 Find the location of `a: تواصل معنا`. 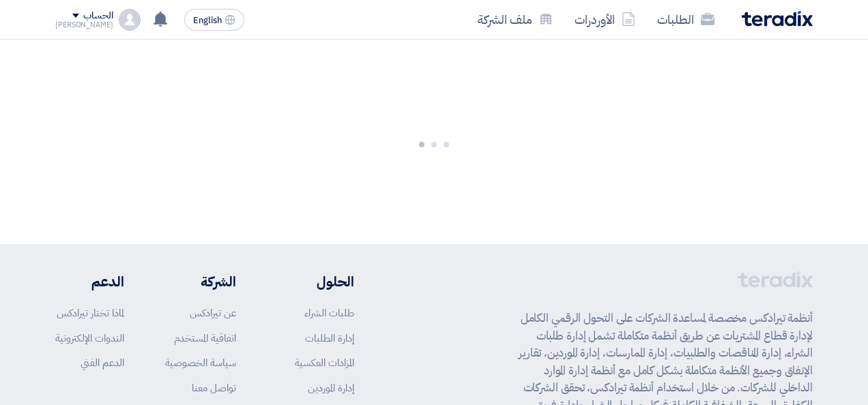

a: تواصل معنا is located at coordinates (214, 388).